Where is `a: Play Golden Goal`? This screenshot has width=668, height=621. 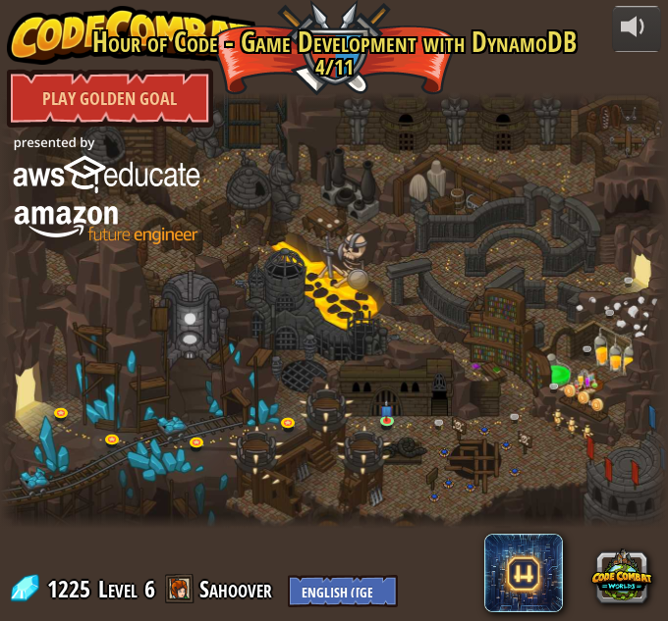
a: Play Golden Goal is located at coordinates (110, 98).